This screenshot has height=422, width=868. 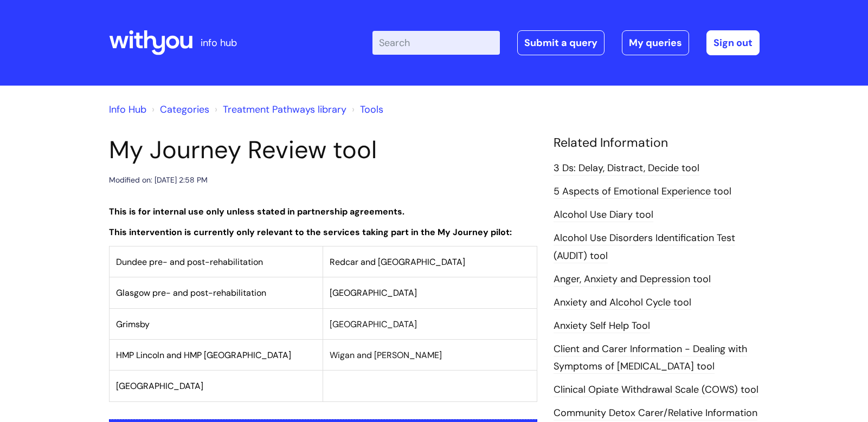 I want to click on a: Submit a query, so click(x=561, y=43).